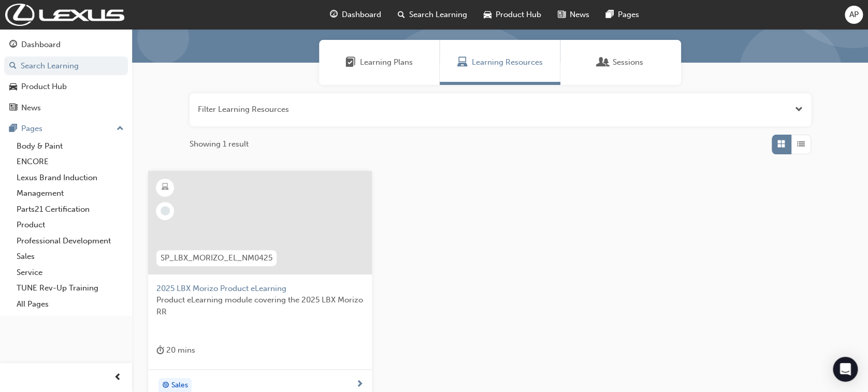  I want to click on a: SessionsSessions, so click(620, 62).